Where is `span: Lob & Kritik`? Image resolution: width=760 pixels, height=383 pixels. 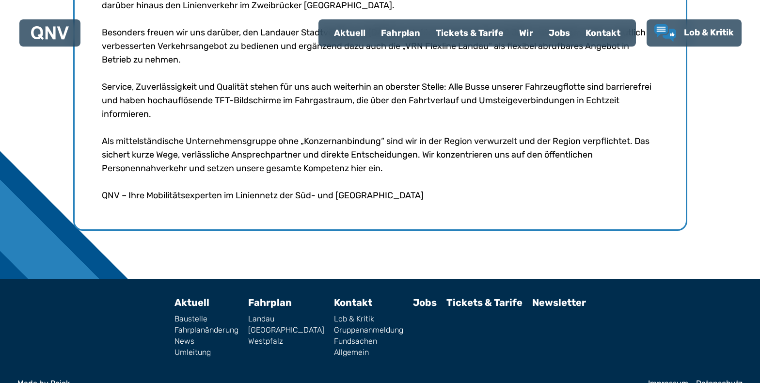 span: Lob & Kritik is located at coordinates (709, 32).